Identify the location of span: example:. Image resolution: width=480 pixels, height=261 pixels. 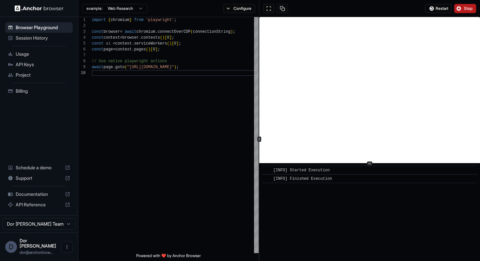
(94, 8).